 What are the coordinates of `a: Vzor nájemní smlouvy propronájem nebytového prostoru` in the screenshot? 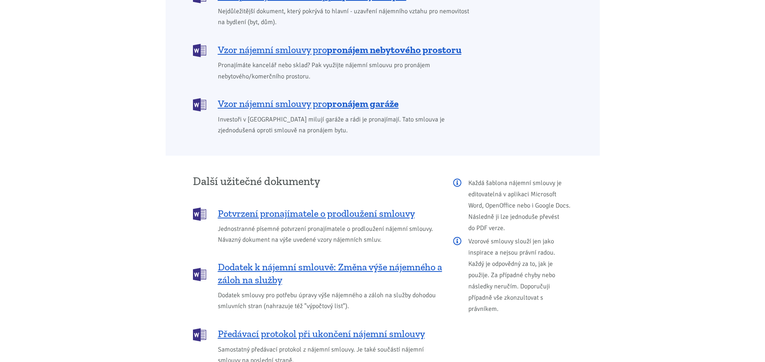 It's located at (334, 49).